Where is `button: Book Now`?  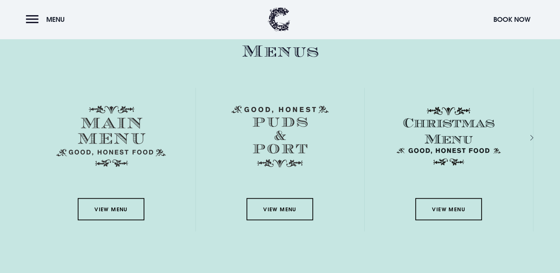
button: Book Now is located at coordinates (512, 19).